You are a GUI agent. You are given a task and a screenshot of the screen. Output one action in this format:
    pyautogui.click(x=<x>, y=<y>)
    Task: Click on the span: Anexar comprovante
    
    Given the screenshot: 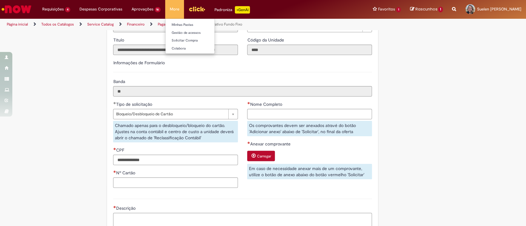 What is the action you would take?
    pyautogui.click(x=270, y=144)
    